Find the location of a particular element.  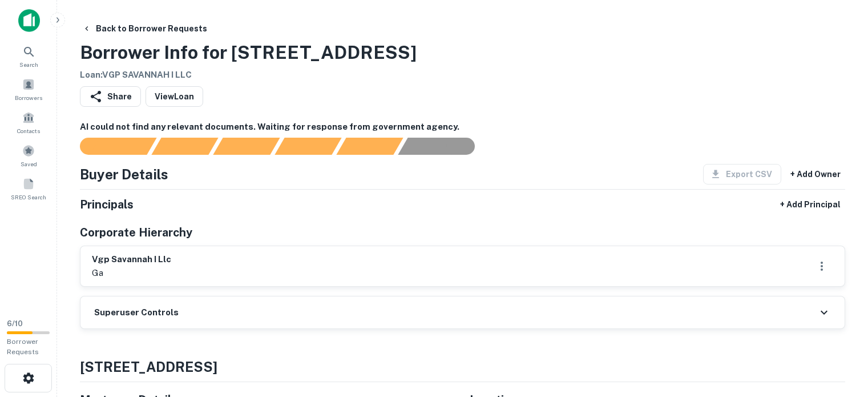

div: Saved is located at coordinates (29, 155).